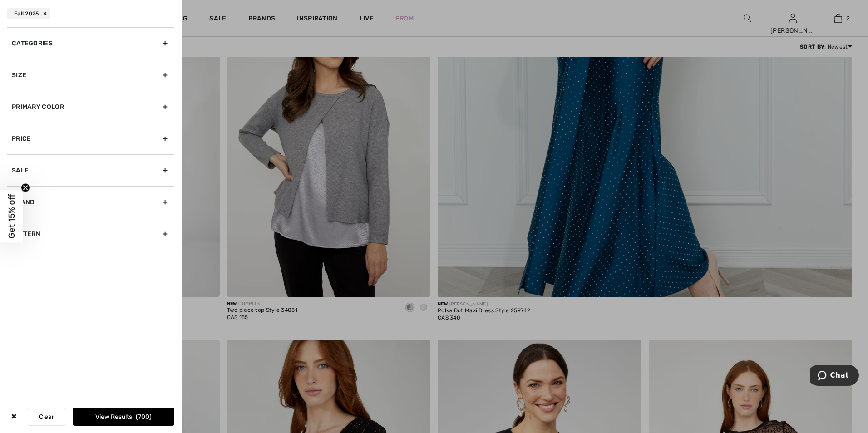 The height and width of the screenshot is (433, 868). What do you see at coordinates (91, 234) in the screenshot?
I see `div: Pattern` at bounding box center [91, 234].